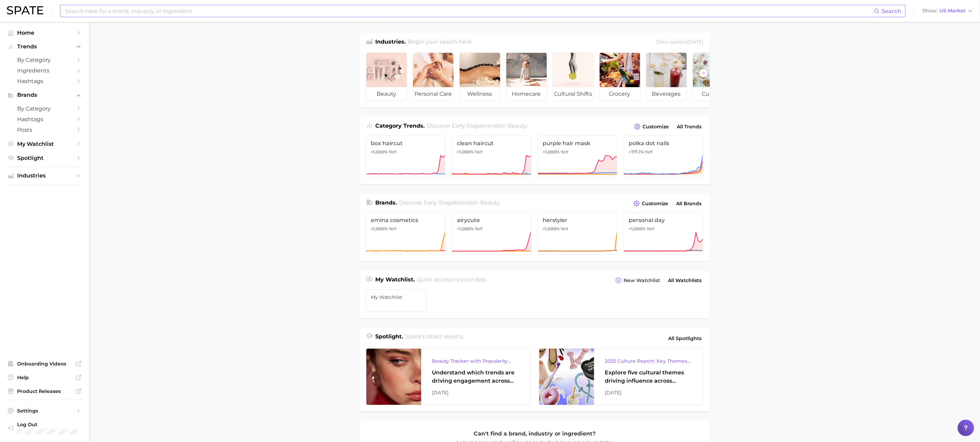  What do you see at coordinates (390, 338) in the screenshot?
I see `h1: Spotlight.` at bounding box center [390, 338].